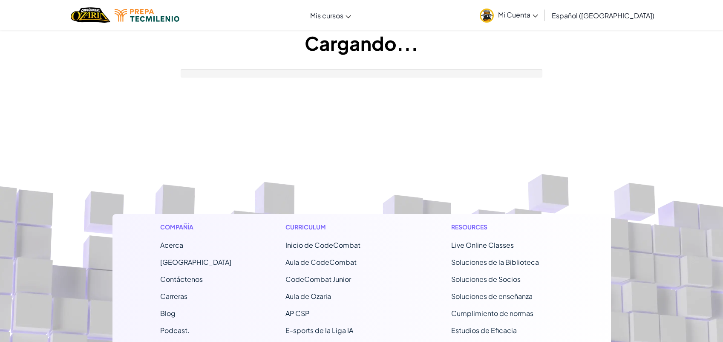  What do you see at coordinates (509, 15) in the screenshot?
I see `a: Mi Cuenta` at bounding box center [509, 15].